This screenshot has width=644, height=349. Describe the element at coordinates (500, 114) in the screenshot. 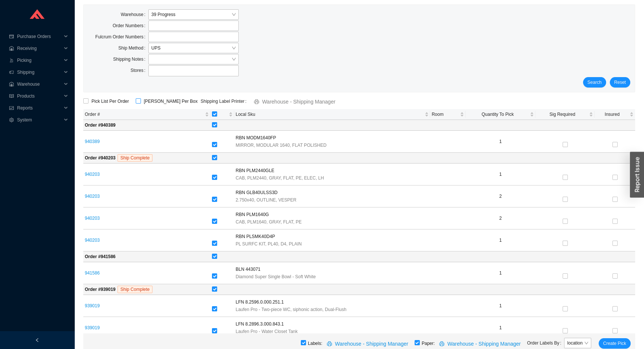

I see `th: Quantity To Pick sortable` at that location.